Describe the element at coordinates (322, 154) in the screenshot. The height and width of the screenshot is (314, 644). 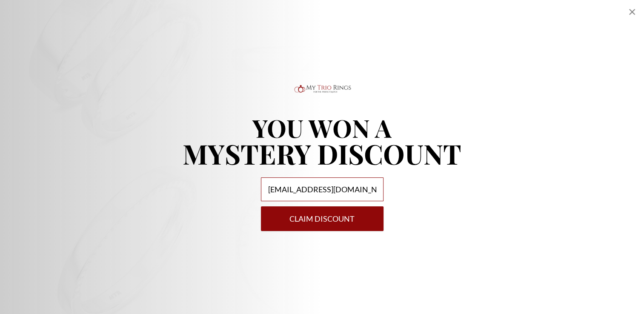
I see `p: MYSTERY DISCOUNT` at that location.